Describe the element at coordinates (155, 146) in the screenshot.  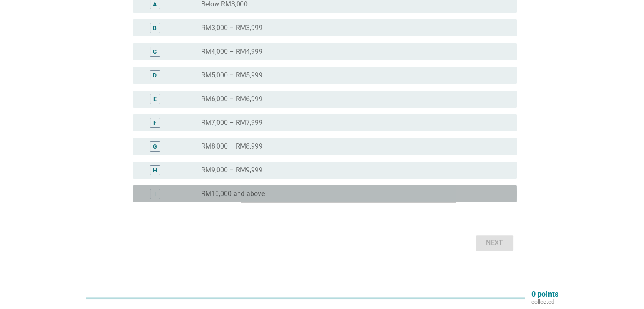
I see `div: G` at that location.